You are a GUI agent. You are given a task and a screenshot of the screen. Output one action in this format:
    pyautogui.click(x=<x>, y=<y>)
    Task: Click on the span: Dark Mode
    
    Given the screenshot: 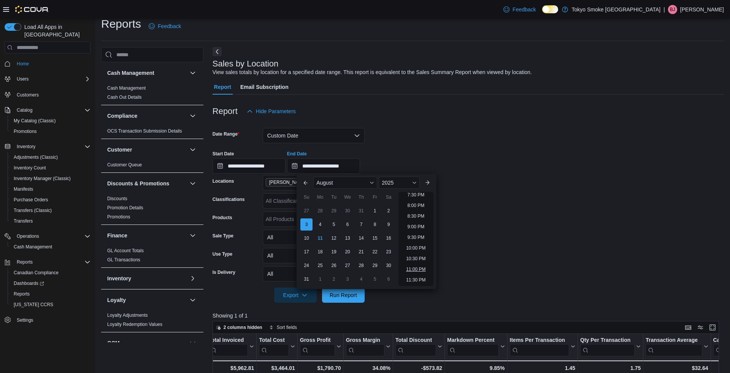 What is the action you would take?
    pyautogui.click(x=542, y=13)
    